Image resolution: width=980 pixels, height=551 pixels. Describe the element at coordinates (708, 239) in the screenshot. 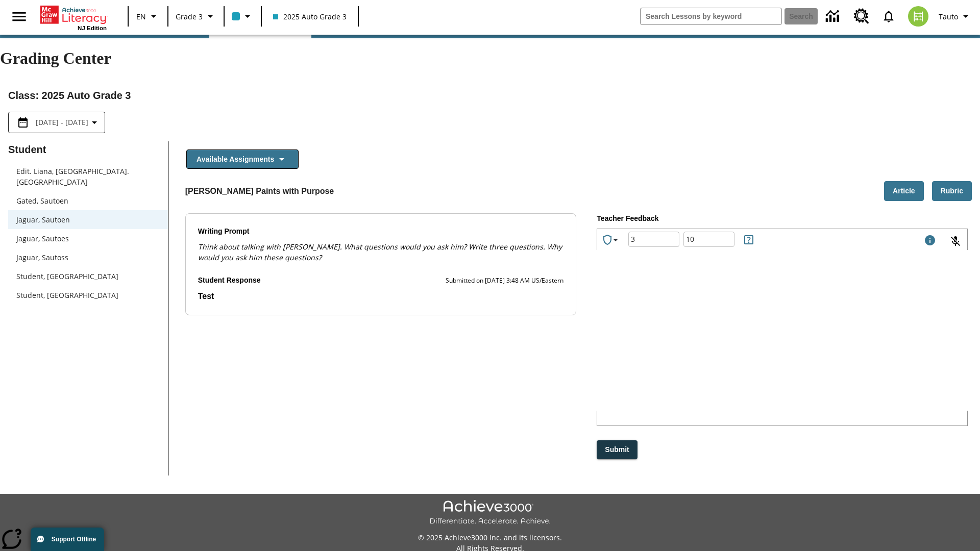

I see `input: Points: Must be equal to or less than 25.` at that location.